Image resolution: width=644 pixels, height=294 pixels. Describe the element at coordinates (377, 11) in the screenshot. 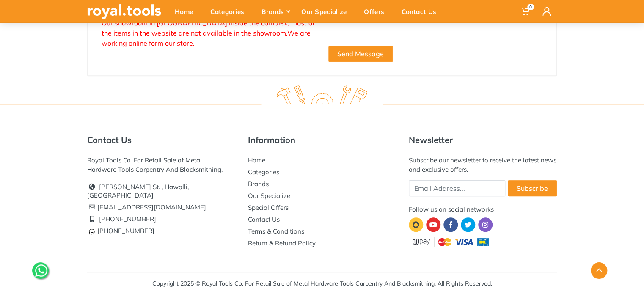

I see `div: Offers` at that location.